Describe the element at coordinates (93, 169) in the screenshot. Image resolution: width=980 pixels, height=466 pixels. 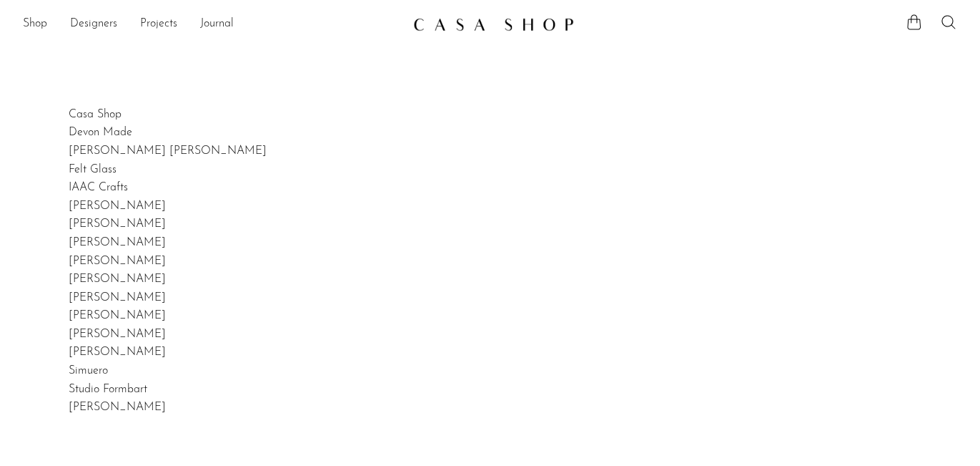
I see `a: Felt Glass` at that location.